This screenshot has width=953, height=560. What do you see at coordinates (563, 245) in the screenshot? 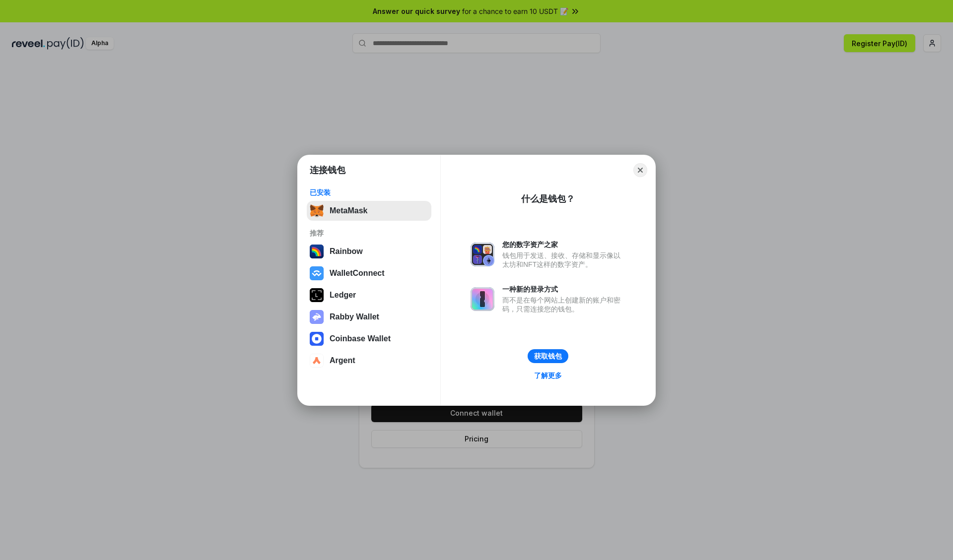
I see `div: 您的数字资产之家` at bounding box center [563, 245].